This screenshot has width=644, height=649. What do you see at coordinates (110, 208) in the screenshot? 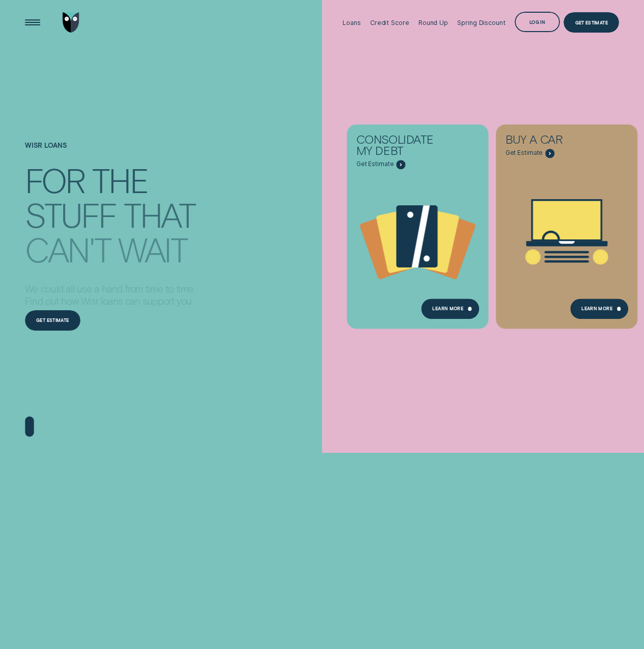
I see `h4: For the stuff that can't wait` at bounding box center [110, 208].